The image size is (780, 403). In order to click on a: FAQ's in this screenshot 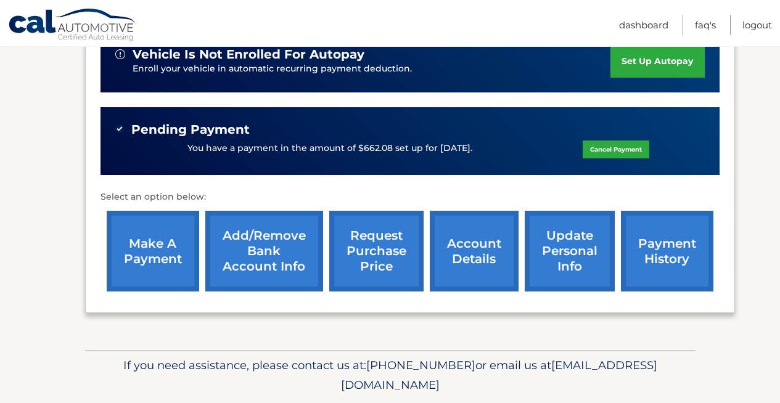, I will do `click(705, 25)`.